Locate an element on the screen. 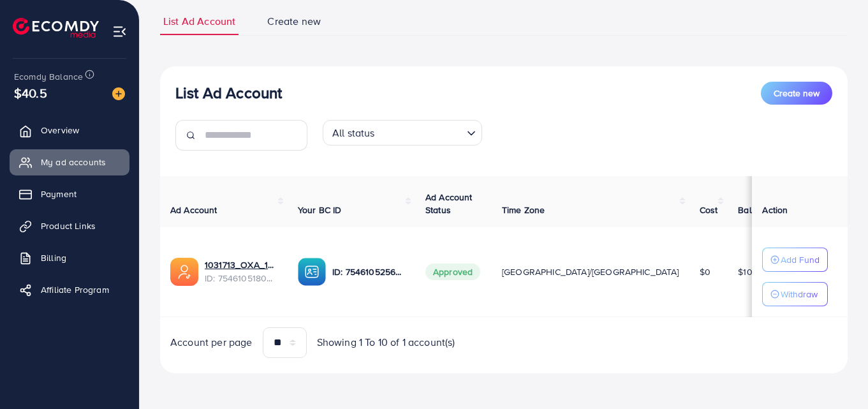  a: My ad accounts is located at coordinates (69, 162).